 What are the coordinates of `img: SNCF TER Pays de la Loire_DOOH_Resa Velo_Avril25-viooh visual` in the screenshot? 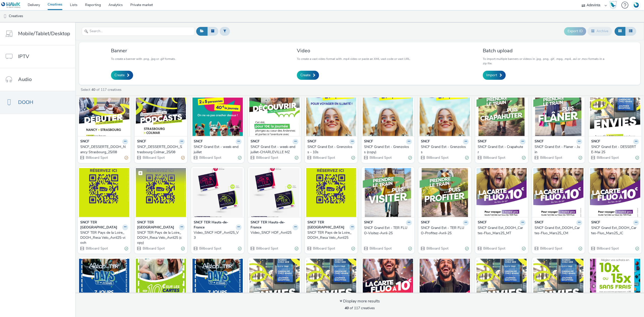 It's located at (104, 192).